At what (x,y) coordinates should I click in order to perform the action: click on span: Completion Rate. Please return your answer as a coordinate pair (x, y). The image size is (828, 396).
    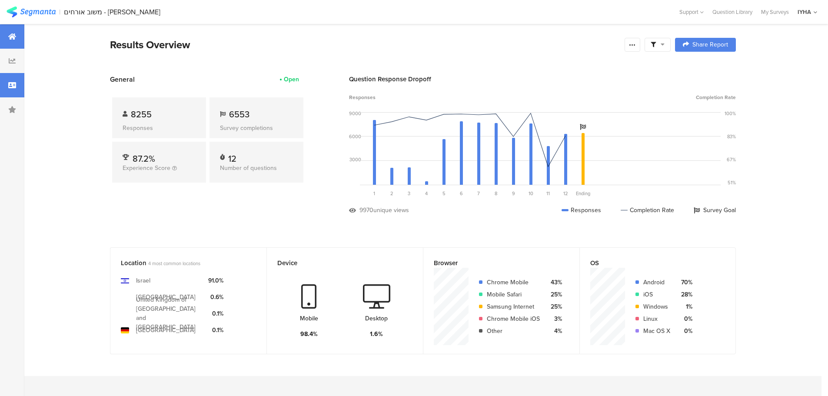
    Looking at the image, I should click on (716, 97).